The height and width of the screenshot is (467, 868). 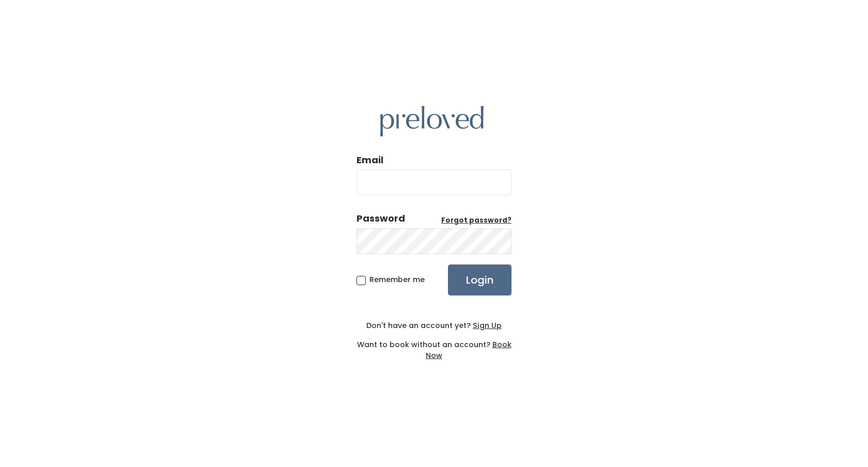 What do you see at coordinates (381, 219) in the screenshot?
I see `div: Password` at bounding box center [381, 219].